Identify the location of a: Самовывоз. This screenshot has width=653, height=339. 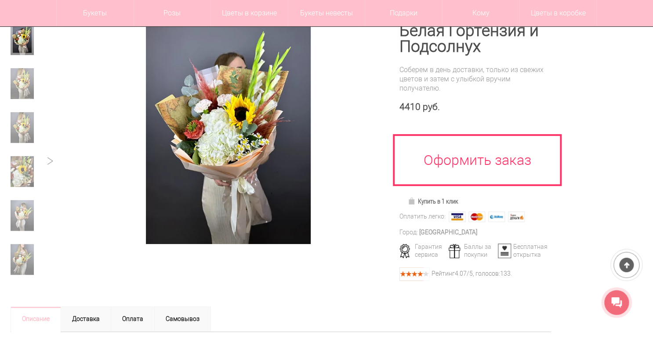
(182, 319).